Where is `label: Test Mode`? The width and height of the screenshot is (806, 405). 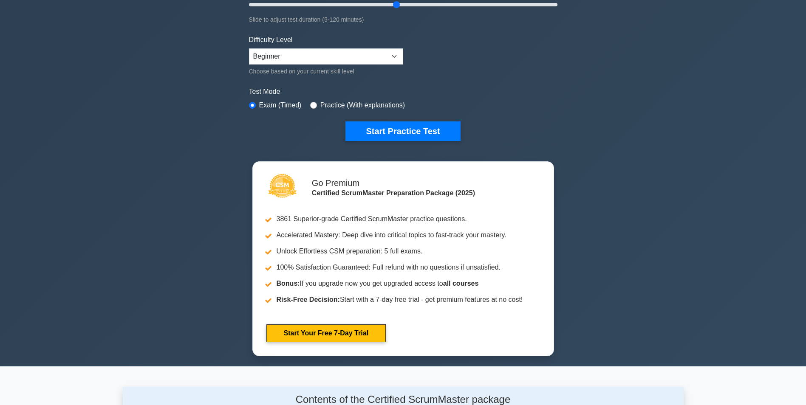 label: Test Mode is located at coordinates (403, 92).